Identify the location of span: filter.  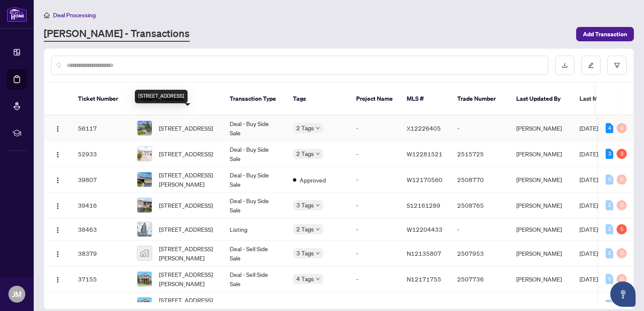
(617, 65).